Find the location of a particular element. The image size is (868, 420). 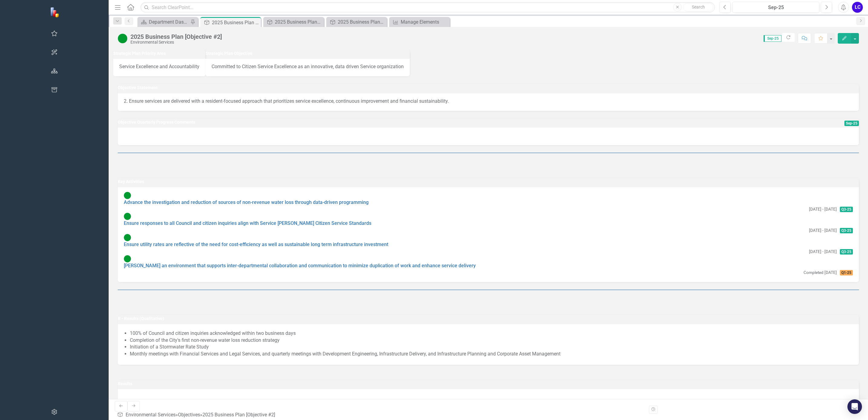

a: Ensure utility rates are reflective of the need for cost-efficiency as well as sustainable long t... is located at coordinates (256, 244).